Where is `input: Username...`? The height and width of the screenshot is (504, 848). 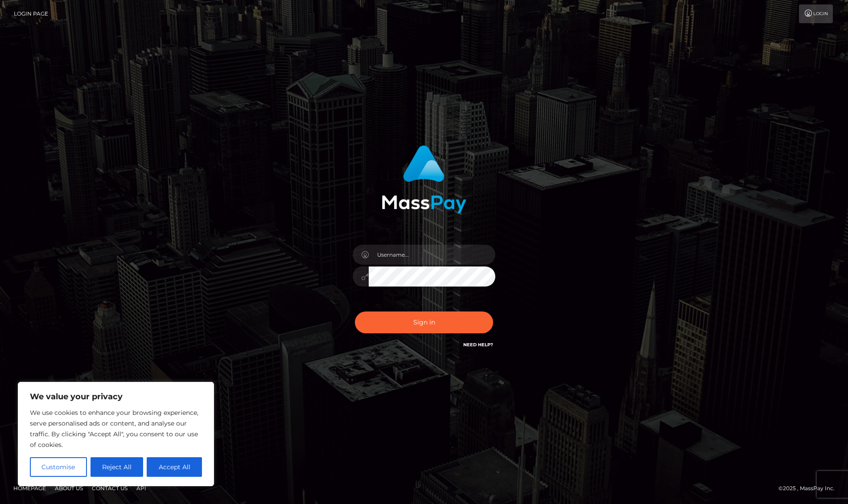
input: Username... is located at coordinates (432, 255).